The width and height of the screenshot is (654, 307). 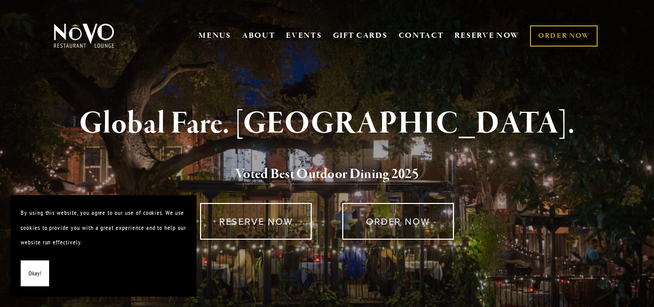 I want to click on p: By using this website, you agree to our use of cookies. We use cookies to provide you with a grea..., so click(x=103, y=228).